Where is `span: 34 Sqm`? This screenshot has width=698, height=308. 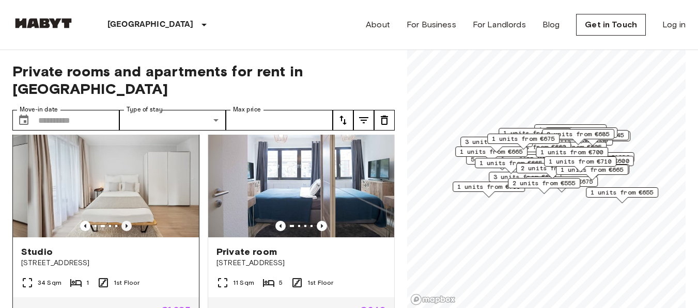
span: 34 Sqm is located at coordinates (50, 283).